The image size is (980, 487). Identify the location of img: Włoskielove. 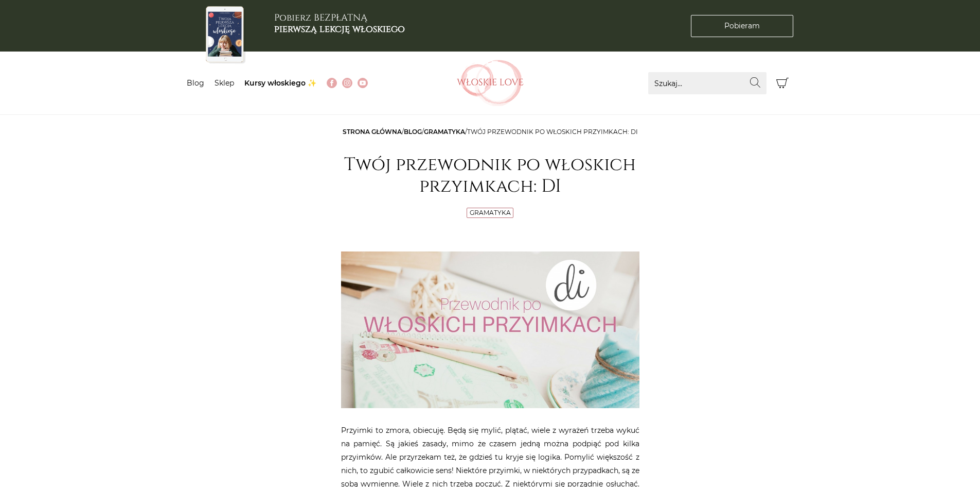
(490, 83).